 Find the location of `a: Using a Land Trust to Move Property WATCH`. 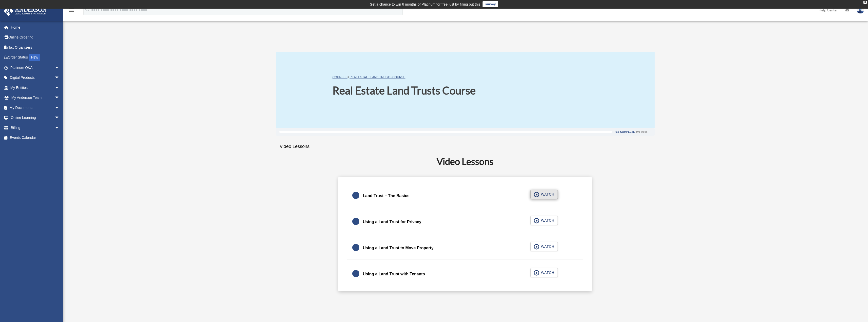

a: Using a Land Trust to Move Property WATCH is located at coordinates (465, 248).